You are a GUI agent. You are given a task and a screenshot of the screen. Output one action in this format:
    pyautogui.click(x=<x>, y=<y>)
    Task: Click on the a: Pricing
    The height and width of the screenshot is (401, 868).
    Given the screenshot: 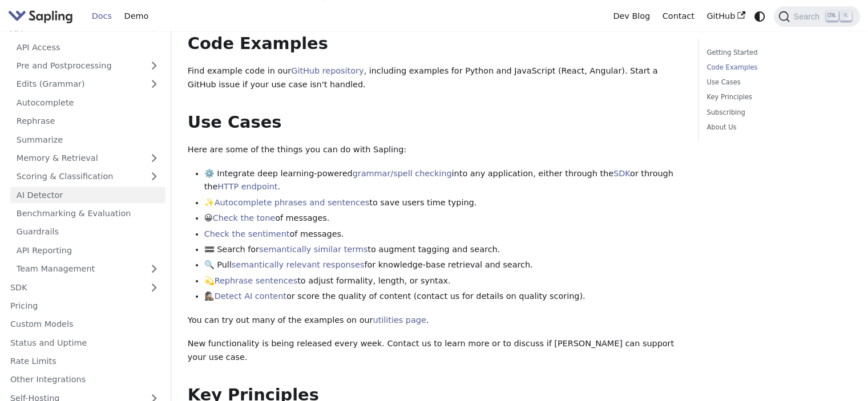 What is the action you would take?
    pyautogui.click(x=85, y=306)
    